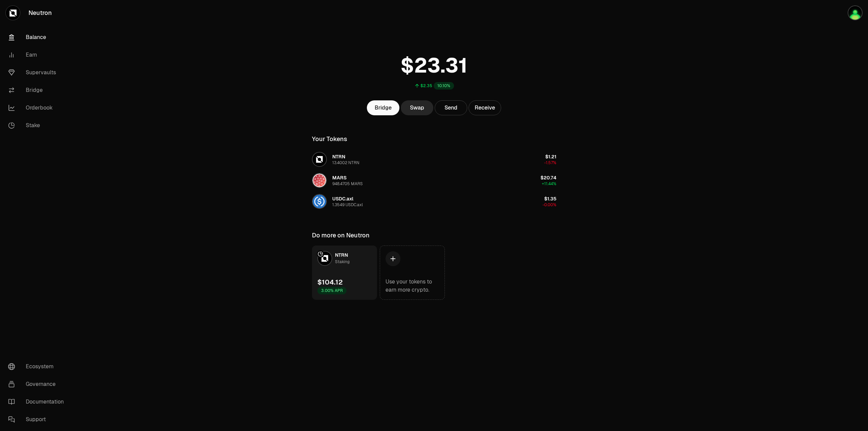  Describe the element at coordinates (38, 55) in the screenshot. I see `a: Earn` at that location.